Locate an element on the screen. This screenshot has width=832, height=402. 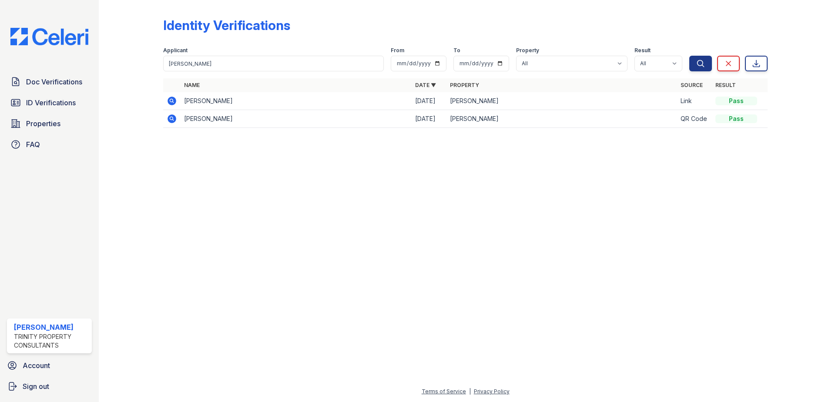
label: Result is located at coordinates (642, 50).